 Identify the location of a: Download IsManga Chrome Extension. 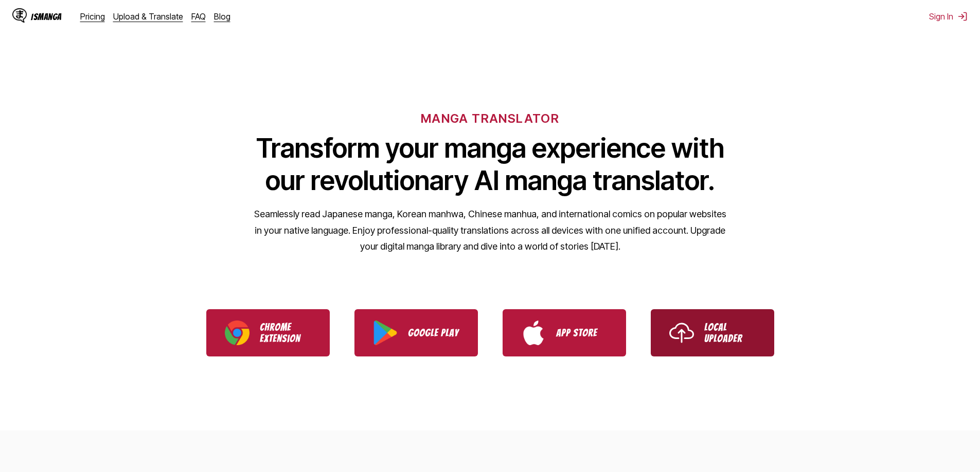
(268, 333).